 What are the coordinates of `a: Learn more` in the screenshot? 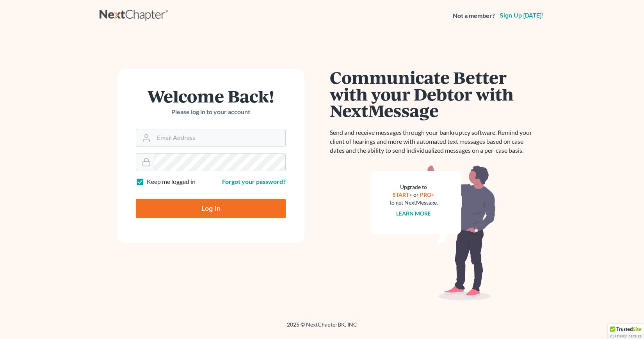 It's located at (414, 213).